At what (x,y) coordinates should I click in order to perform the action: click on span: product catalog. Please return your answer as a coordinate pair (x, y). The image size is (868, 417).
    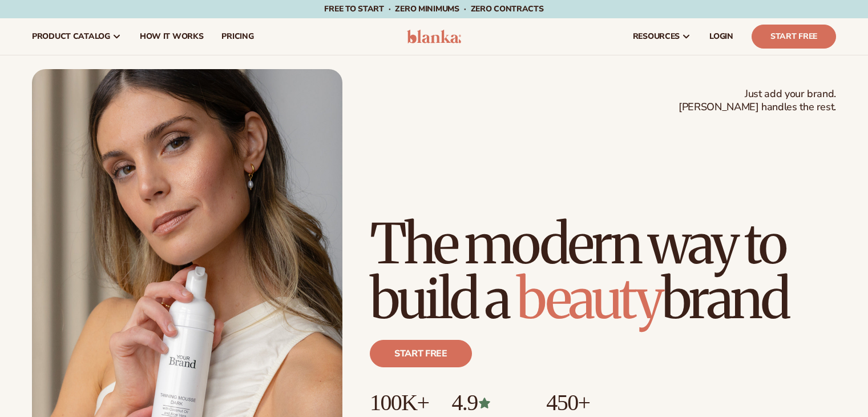
    Looking at the image, I should click on (71, 36).